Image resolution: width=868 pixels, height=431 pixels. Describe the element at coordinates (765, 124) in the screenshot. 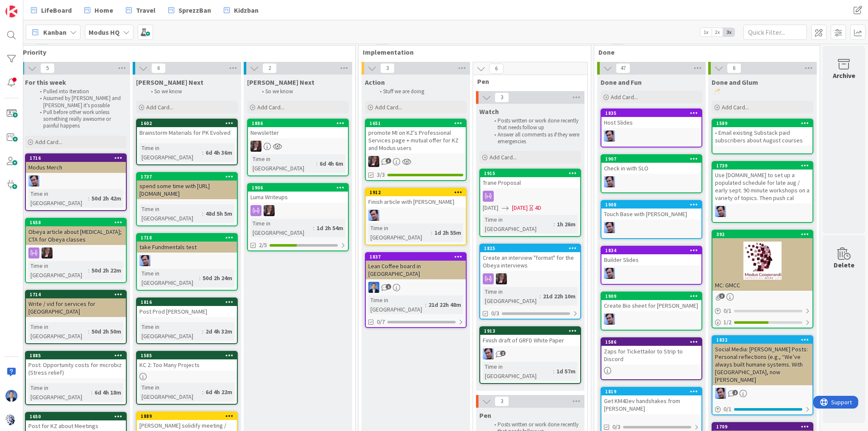

I see `div: 1589` at that location.